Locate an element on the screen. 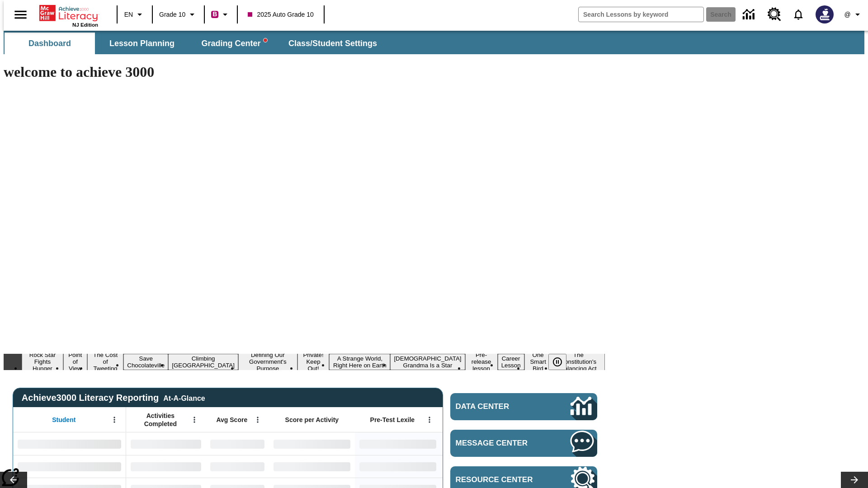  button: Select a new avatar is located at coordinates (824, 14).